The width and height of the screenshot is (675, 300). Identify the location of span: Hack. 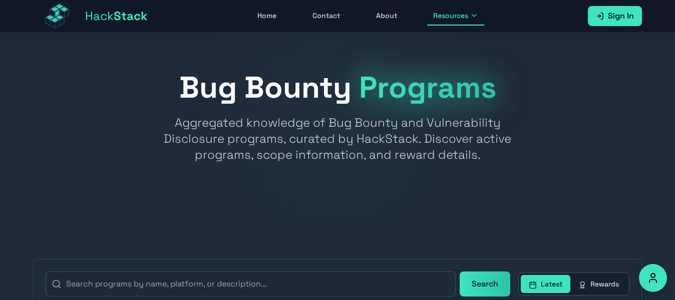
(116, 16).